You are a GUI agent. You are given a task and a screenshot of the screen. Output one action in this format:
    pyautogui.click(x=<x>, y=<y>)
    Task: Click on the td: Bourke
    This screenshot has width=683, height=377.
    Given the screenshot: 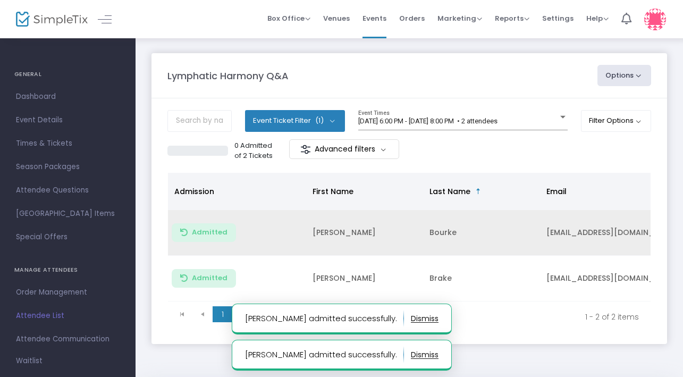 What is the action you would take?
    pyautogui.click(x=482, y=233)
    